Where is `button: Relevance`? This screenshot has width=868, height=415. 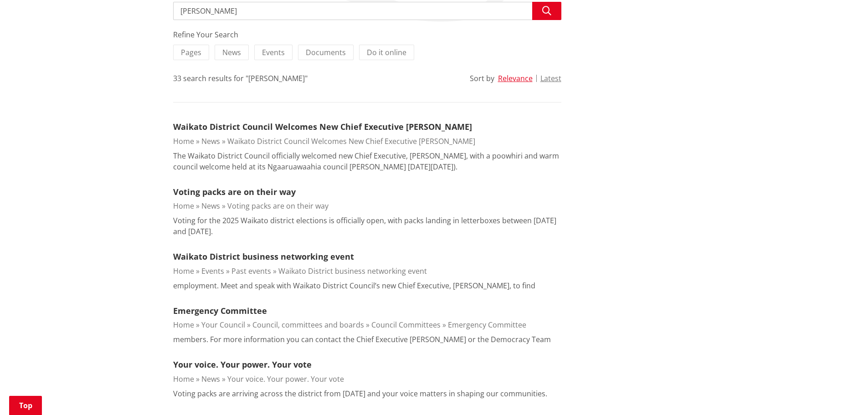 button: Relevance is located at coordinates (516, 78).